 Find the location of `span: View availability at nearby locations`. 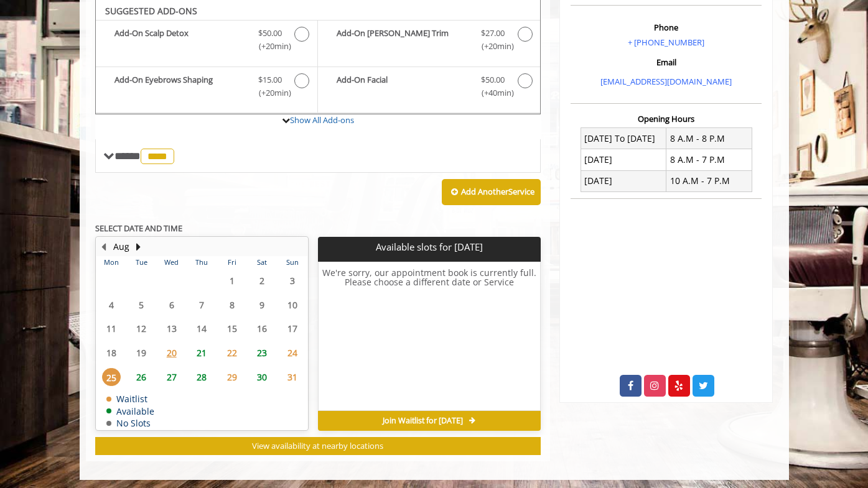

span: View availability at nearby locations is located at coordinates (317, 446).